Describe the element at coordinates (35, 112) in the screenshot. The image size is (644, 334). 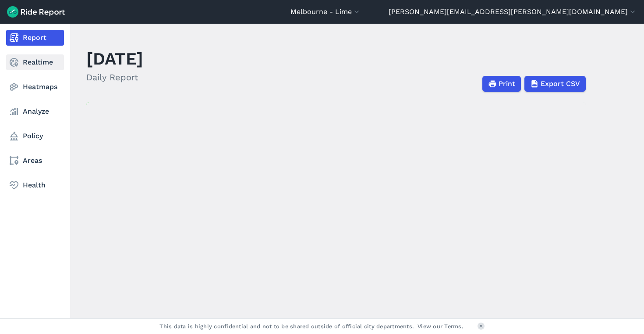
I see `a: Analyze` at that location.